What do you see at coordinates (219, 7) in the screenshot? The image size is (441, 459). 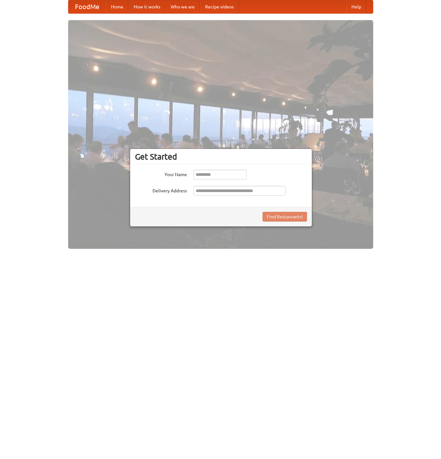 I see `a: Recipe videos` at bounding box center [219, 7].